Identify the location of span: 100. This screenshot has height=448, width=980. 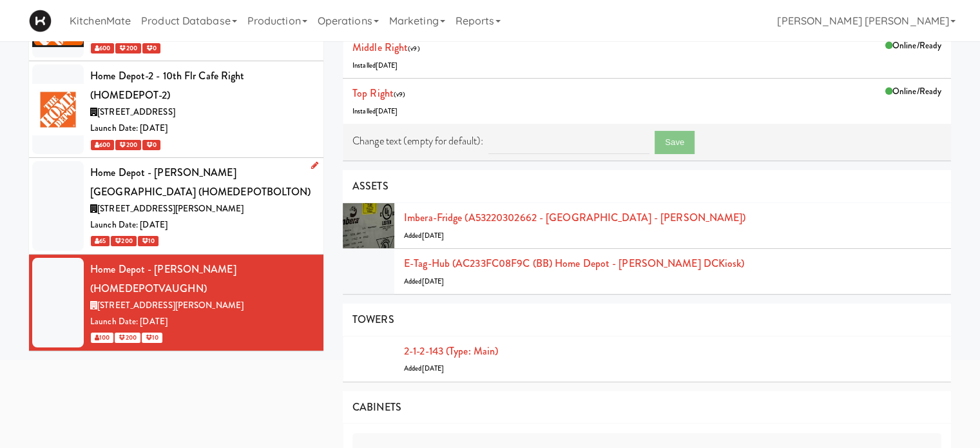
(102, 337).